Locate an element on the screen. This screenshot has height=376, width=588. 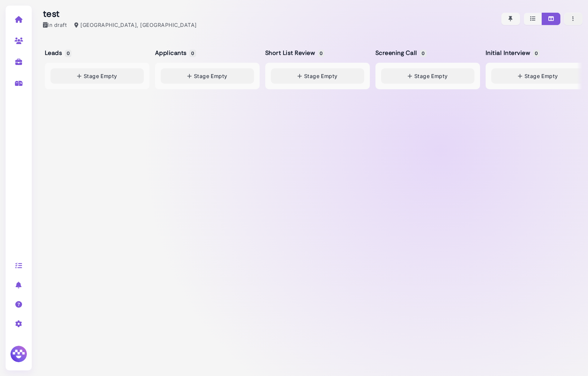
h5: Applicants is located at coordinates (175, 52).